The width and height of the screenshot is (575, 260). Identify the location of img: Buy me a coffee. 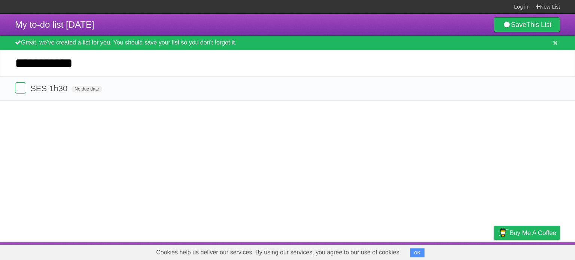
(502, 233).